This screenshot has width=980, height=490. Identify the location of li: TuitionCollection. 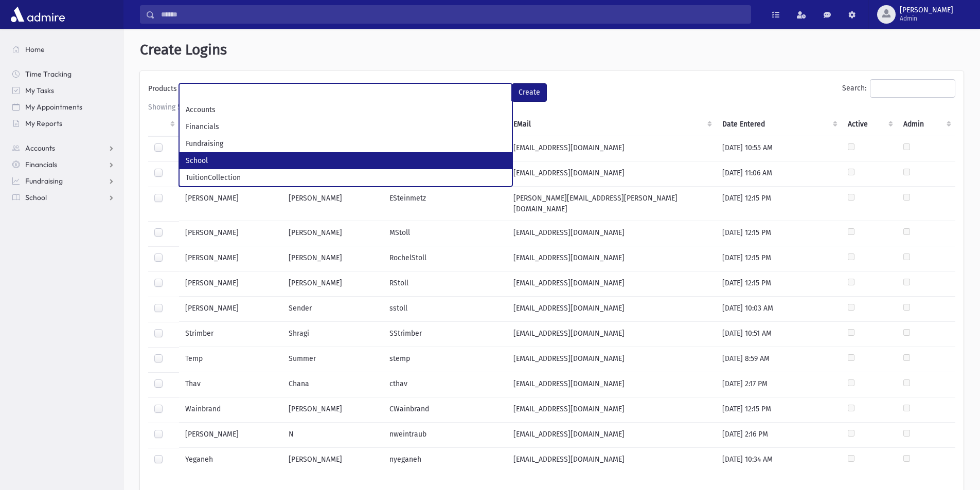
(346, 177).